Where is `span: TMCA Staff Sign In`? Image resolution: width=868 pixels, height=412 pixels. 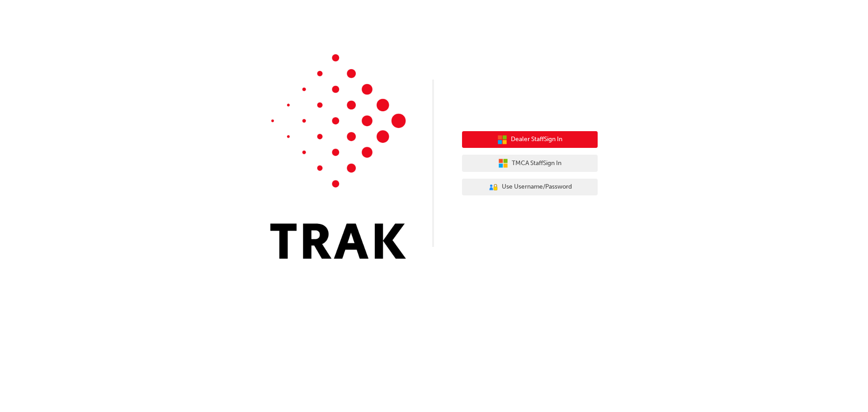 span: TMCA Staff Sign In is located at coordinates (537, 164).